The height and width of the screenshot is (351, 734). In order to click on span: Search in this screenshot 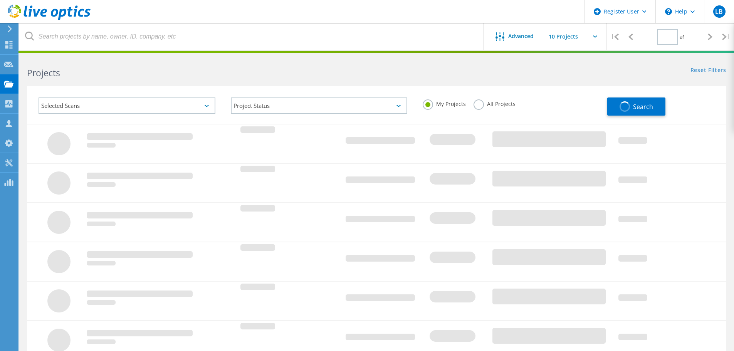, I will do `click(643, 107)`.